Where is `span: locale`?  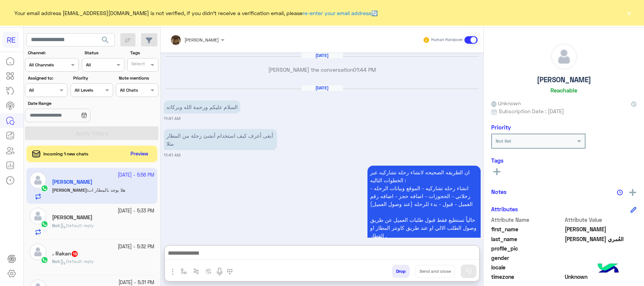 span: locale is located at coordinates (527, 267).